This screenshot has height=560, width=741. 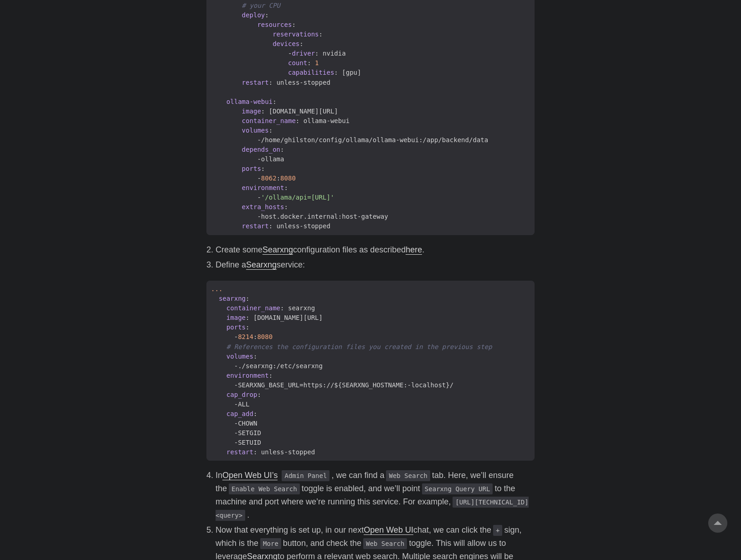 I want to click on a: Open Web UI, so click(x=389, y=530).